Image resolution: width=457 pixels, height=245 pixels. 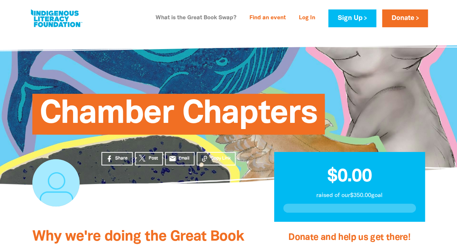 What do you see at coordinates (405, 18) in the screenshot?
I see `a: Donate` at bounding box center [405, 18].